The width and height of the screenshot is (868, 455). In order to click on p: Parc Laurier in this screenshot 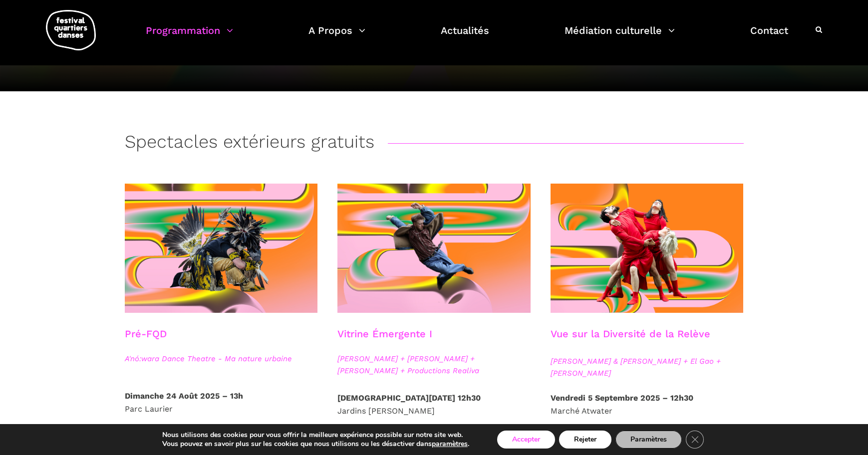, I will do `click(221, 402)`.